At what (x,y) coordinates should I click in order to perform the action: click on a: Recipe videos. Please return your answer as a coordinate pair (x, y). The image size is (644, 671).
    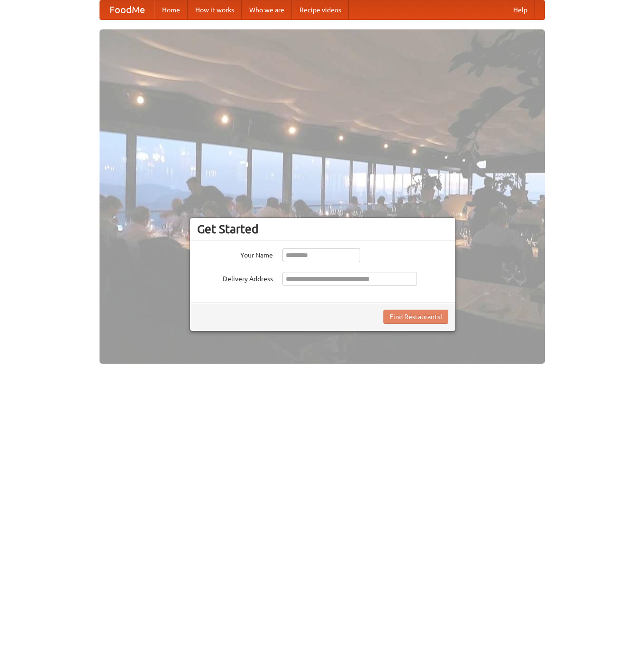
    Looking at the image, I should click on (321, 10).